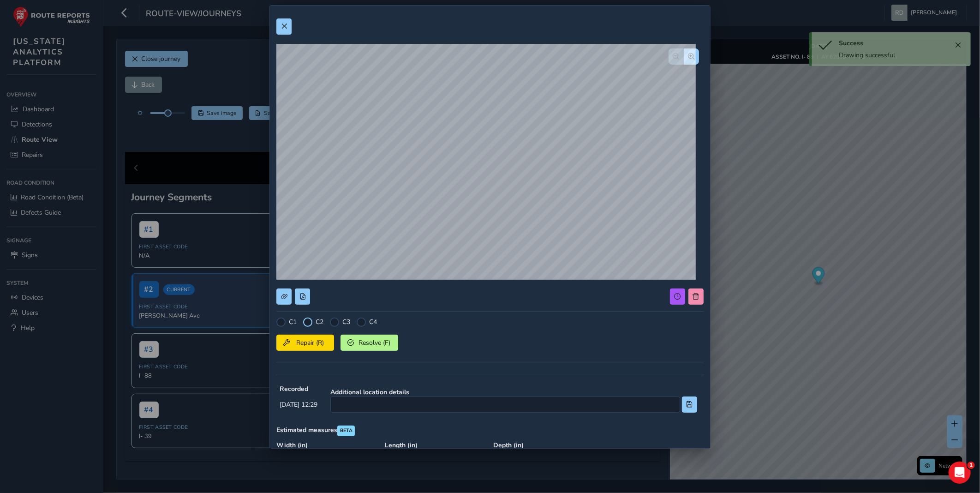  I want to click on strong: Depth ( in ), so click(544, 445).